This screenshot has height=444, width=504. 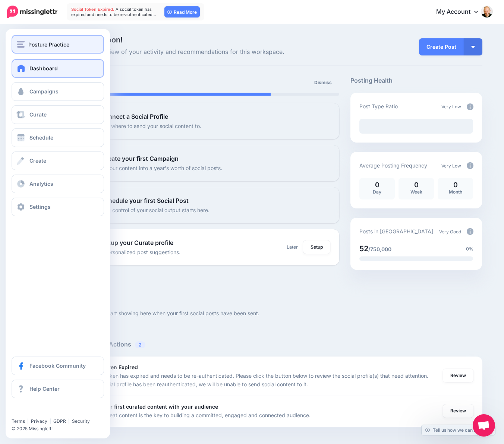 I want to click on li: © 2025 Missinglettr, so click(x=60, y=429).